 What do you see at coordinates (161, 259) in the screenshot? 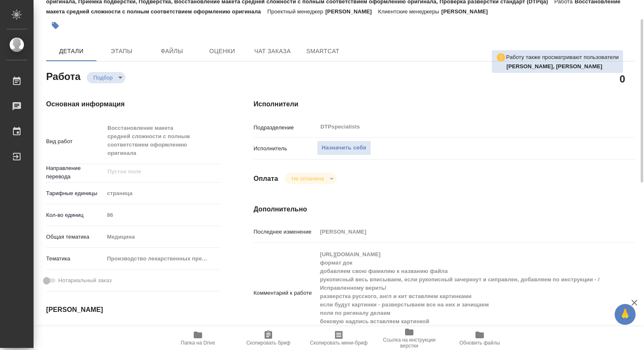
I see `div: Производство лекарственных препаратов` at bounding box center [161, 259].